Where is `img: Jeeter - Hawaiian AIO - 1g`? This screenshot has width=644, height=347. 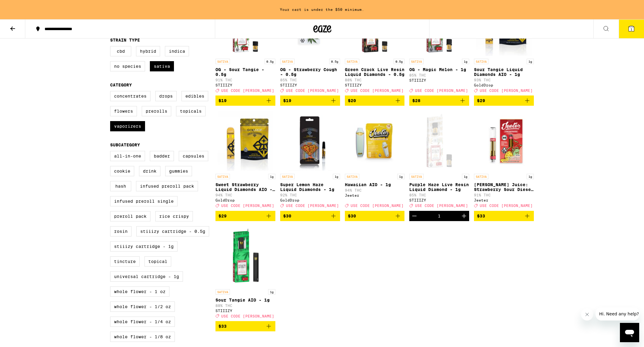
img: Jeeter - Hawaiian AIO - 1g is located at coordinates (375, 141).